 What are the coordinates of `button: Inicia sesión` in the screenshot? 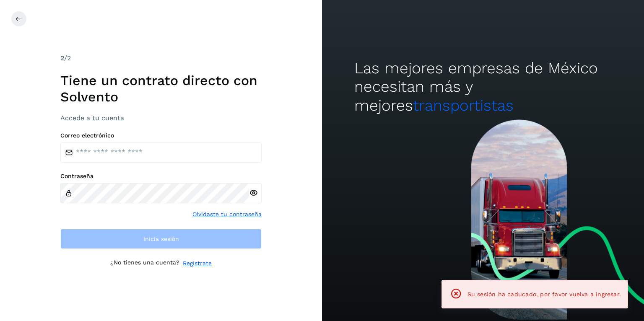 It's located at (161, 239).